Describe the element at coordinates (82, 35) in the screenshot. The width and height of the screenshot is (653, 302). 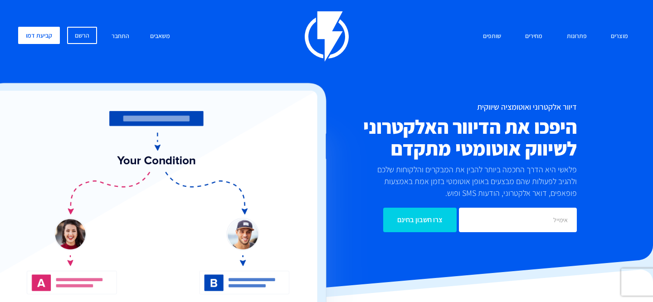
I see `a: הרשם` at that location.